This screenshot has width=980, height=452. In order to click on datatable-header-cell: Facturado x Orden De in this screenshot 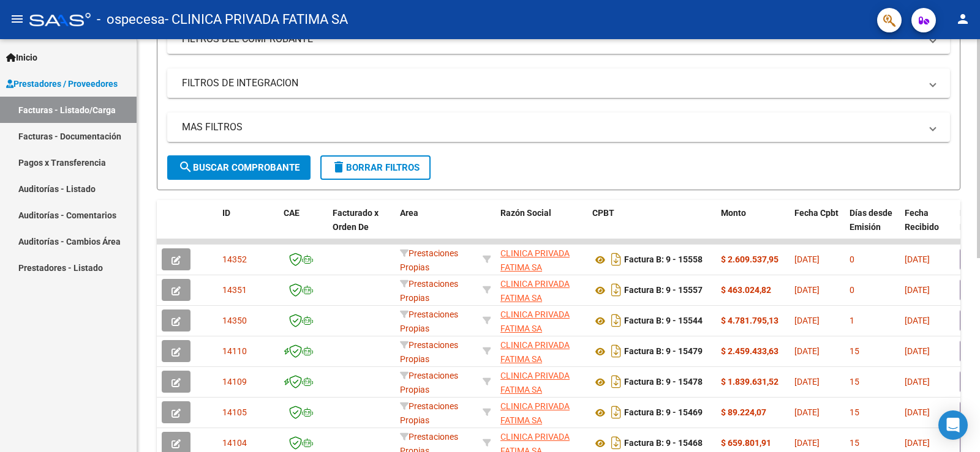, I will do `click(361, 227)`.